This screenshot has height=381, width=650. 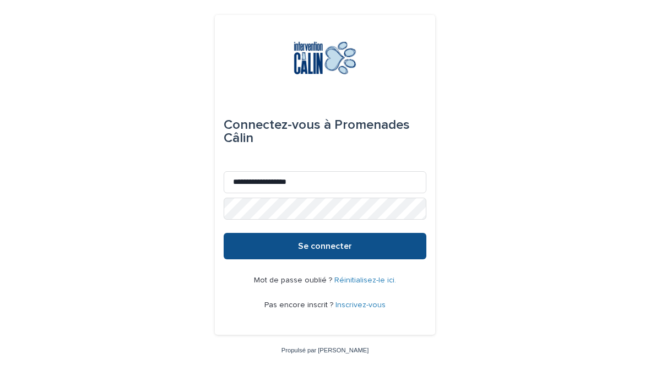 I want to click on a: Inscrivez-vous, so click(x=360, y=305).